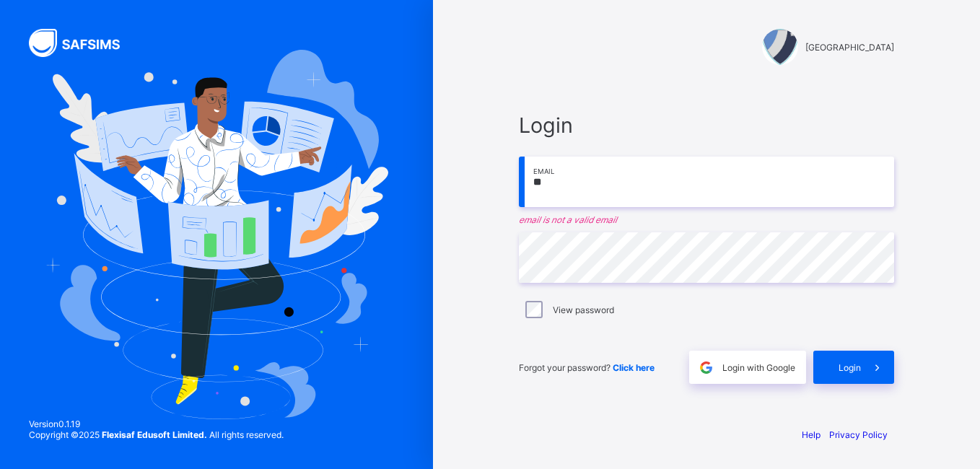  I want to click on strong: Flexisaf Edusoft Limited., so click(154, 434).